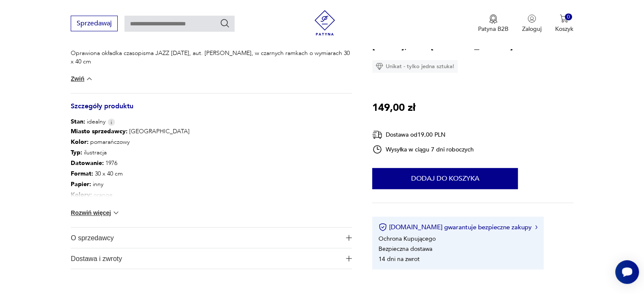 This screenshot has width=644, height=294. What do you see at coordinates (130, 195) in the screenshot?
I see `p: orange` at bounding box center [130, 195].